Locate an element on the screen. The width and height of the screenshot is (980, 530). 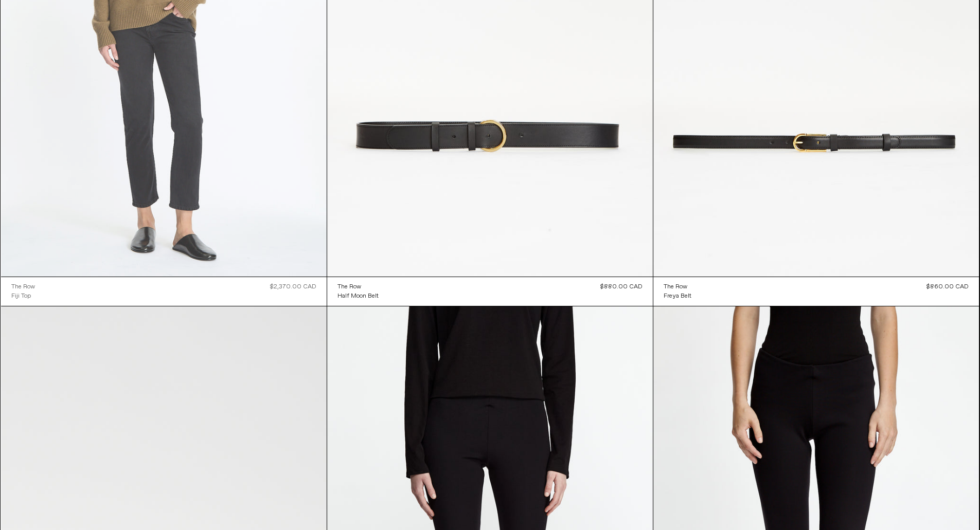
a: Fiji Top is located at coordinates (23, 296).